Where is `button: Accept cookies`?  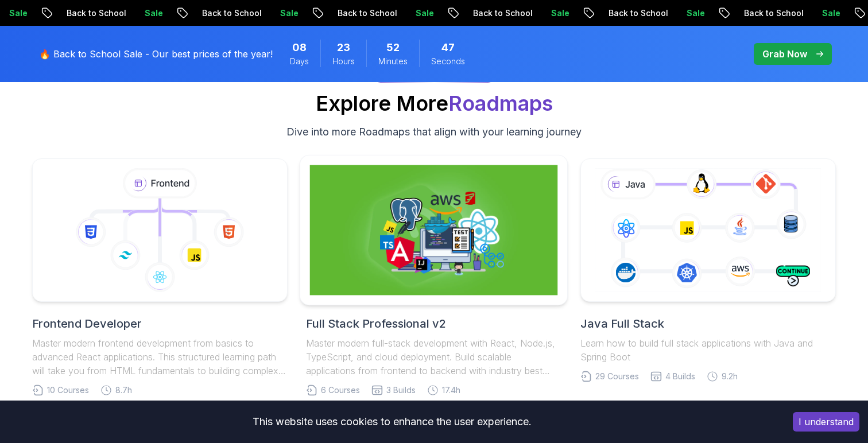
button: Accept cookies is located at coordinates (826, 421).